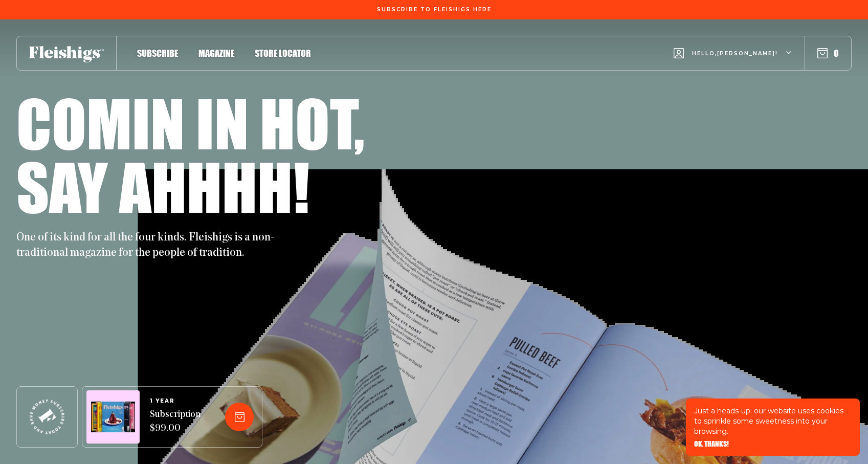 The height and width of the screenshot is (464, 868). What do you see at coordinates (216, 53) in the screenshot?
I see `a: Magazine` at bounding box center [216, 53].